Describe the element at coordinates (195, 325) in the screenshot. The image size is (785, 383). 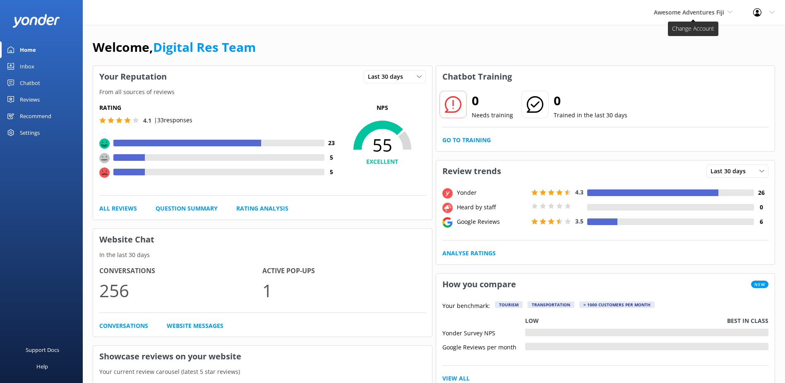
I see `a: Website Messages` at that location.